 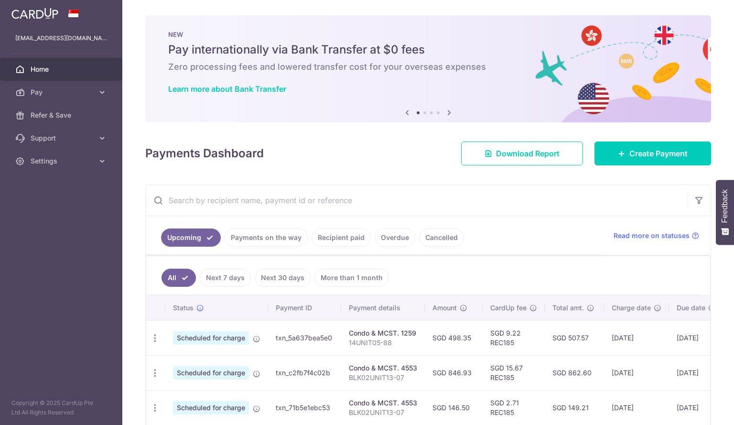 I want to click on span: Charge date, so click(x=632, y=308).